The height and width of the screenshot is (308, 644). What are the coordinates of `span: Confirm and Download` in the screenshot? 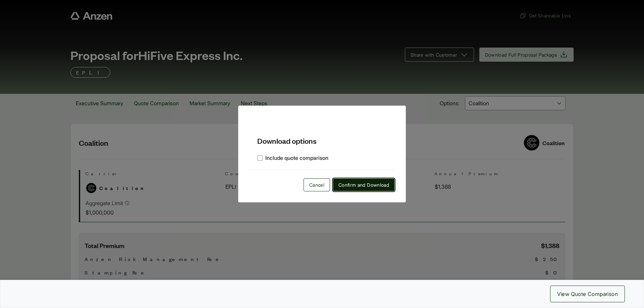 It's located at (364, 185).